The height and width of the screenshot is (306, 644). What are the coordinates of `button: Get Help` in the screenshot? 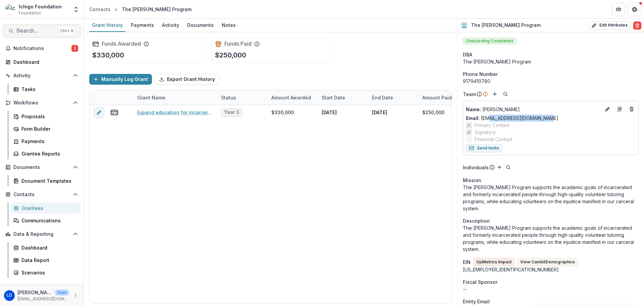 It's located at (634, 10).